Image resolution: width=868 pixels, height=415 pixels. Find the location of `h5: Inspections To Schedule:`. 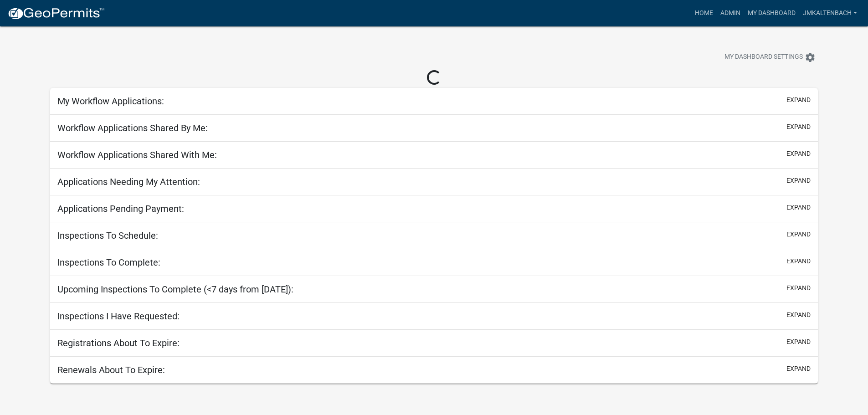

h5: Inspections To Schedule: is located at coordinates (108, 236).